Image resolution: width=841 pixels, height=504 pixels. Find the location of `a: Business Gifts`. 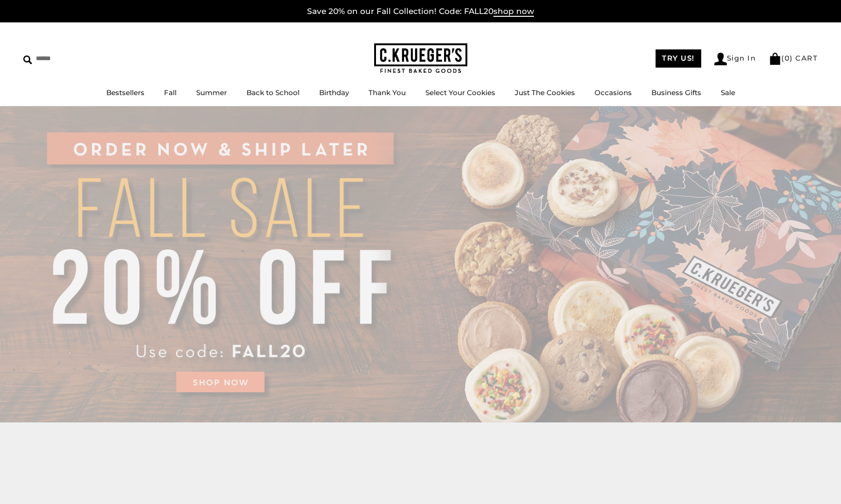

a: Business Gifts is located at coordinates (676, 92).